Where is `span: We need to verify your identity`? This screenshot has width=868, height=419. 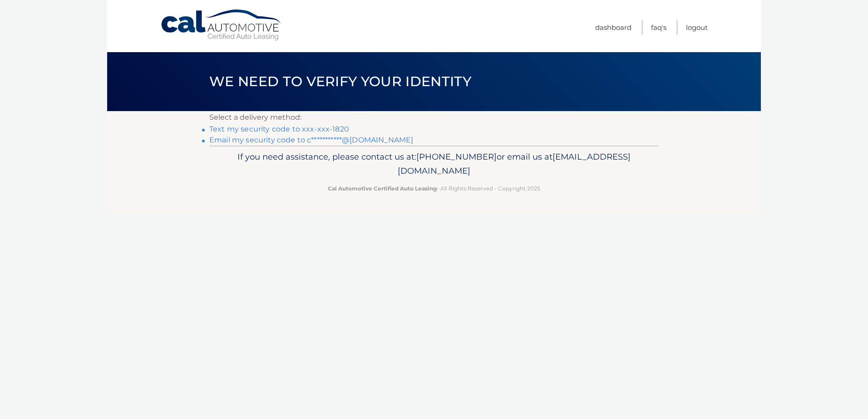
span: We need to verify your identity is located at coordinates (340, 81).